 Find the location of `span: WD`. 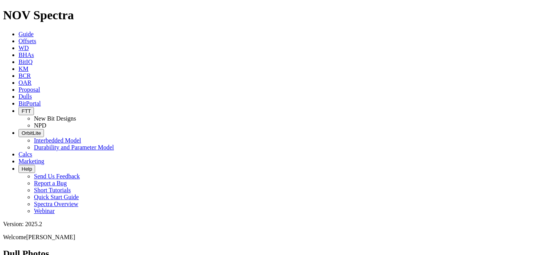

span: WD is located at coordinates (24, 48).